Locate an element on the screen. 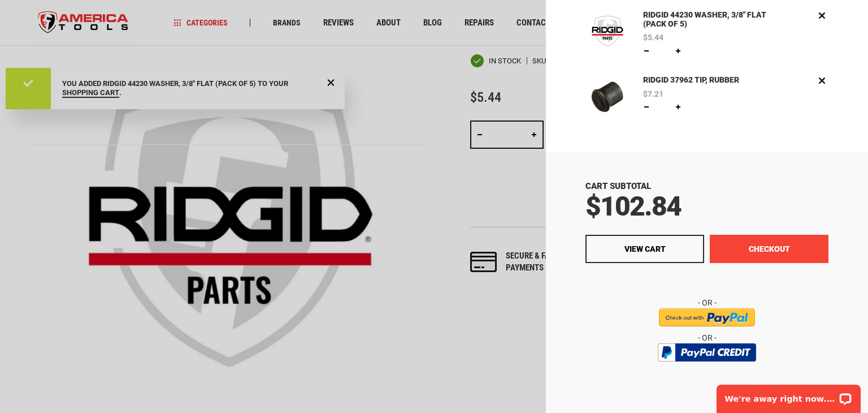 The width and height of the screenshot is (868, 413). img: RIDGID 44230 WASHER, 3/8" FLAT (PACK OF 5) is located at coordinates (607, 31).